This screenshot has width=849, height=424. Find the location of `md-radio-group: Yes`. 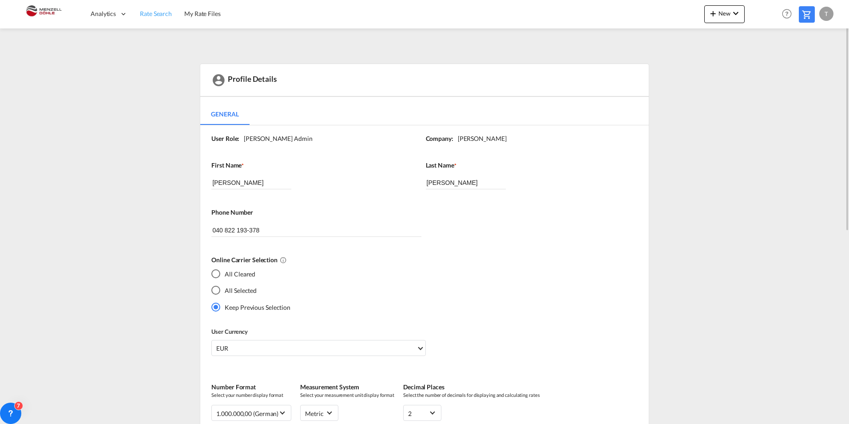

md-radio-group: Yes is located at coordinates (251, 294).